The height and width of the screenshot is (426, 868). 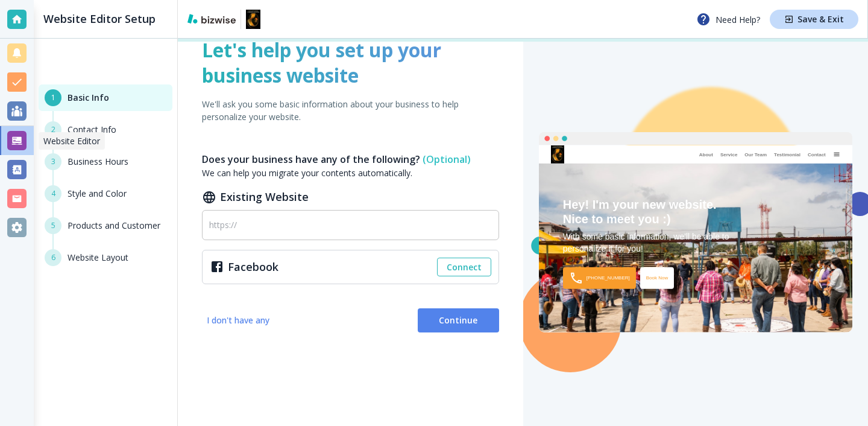 I want to click on p: Need Help?, so click(x=728, y=19).